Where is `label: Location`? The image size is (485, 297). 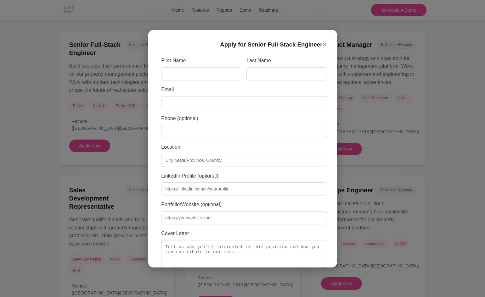 label: Location is located at coordinates (244, 147).